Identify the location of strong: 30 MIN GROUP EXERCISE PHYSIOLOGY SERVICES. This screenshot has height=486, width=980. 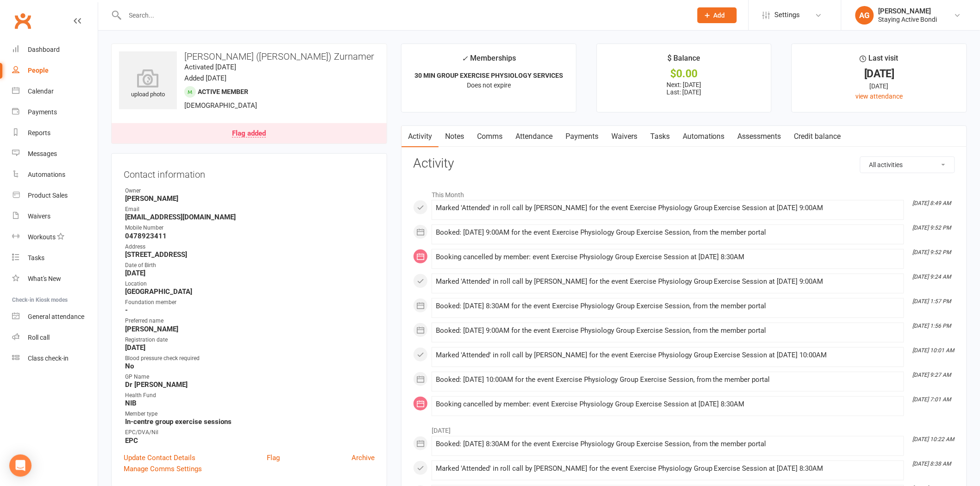
(489, 76).